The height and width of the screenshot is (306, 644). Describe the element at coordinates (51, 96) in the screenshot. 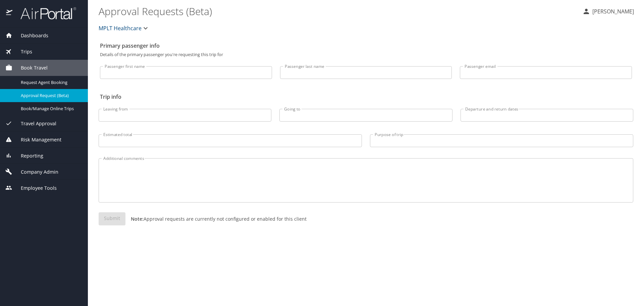

I see `span: Approval Request (Beta)` at that location.